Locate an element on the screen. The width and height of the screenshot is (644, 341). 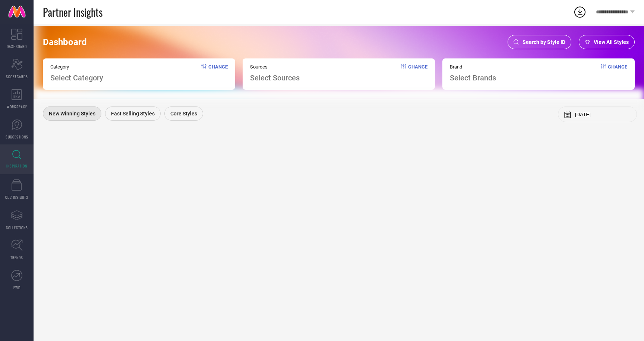
span: Select Category is located at coordinates (77, 78).